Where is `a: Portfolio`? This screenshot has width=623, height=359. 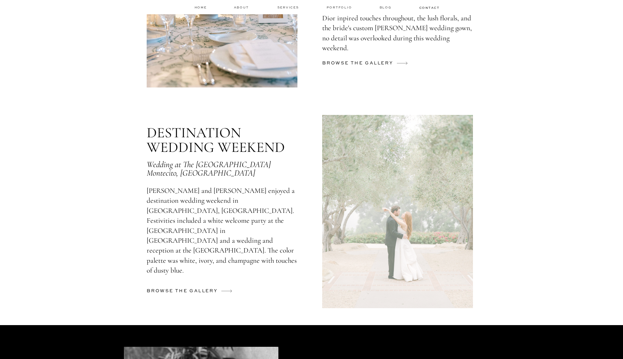
a: Portfolio is located at coordinates (340, 7).